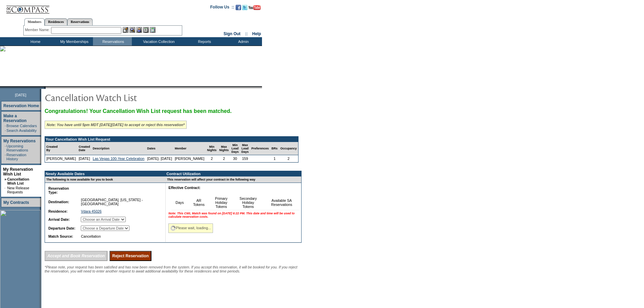 This screenshot has width=644, height=308. I want to click on a: Browse Calendars, so click(22, 126).